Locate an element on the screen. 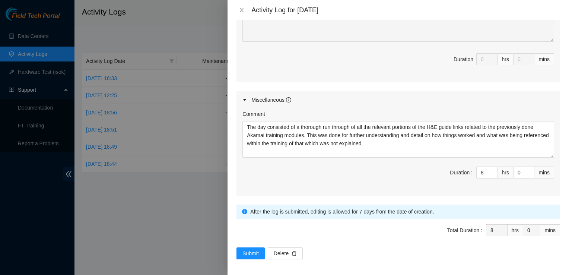 Image resolution: width=569 pixels, height=275 pixels. button: Close is located at coordinates (242, 10).